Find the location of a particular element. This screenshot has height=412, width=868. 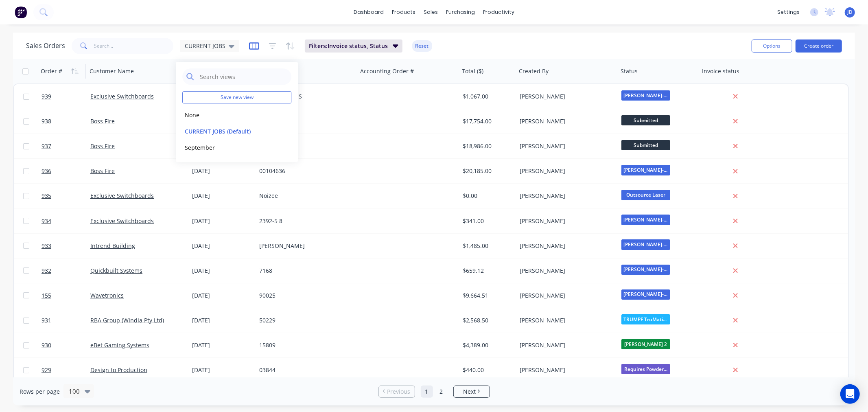

div: 00104638 is located at coordinates (305, 121).